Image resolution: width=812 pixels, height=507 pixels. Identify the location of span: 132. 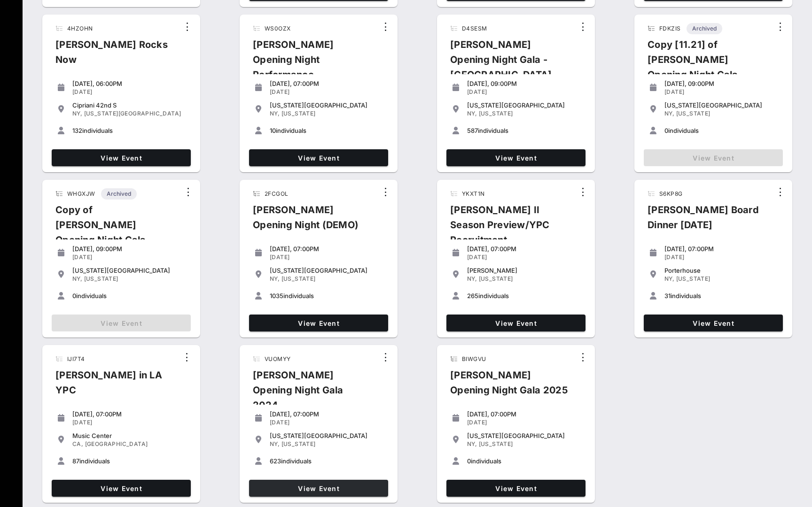
(77, 131).